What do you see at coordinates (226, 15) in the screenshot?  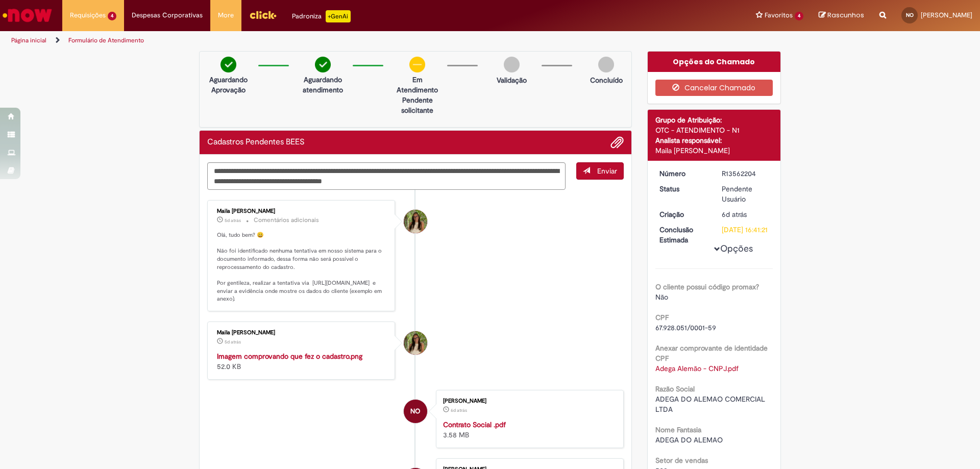 I see `span: More` at bounding box center [226, 15].